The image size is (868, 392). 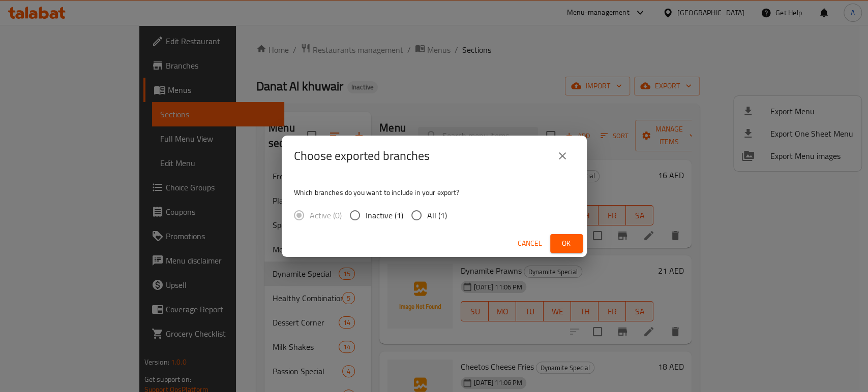 I want to click on span: Active (0), so click(x=326, y=215).